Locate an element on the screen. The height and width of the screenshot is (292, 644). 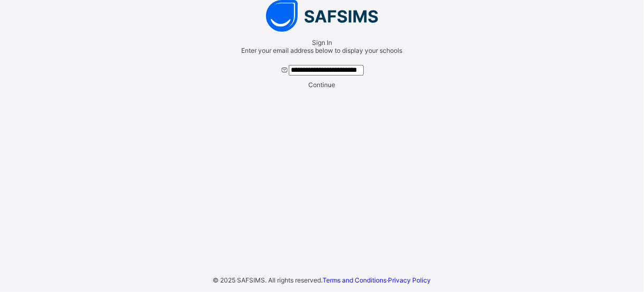
span: Sign In is located at coordinates (322, 43).